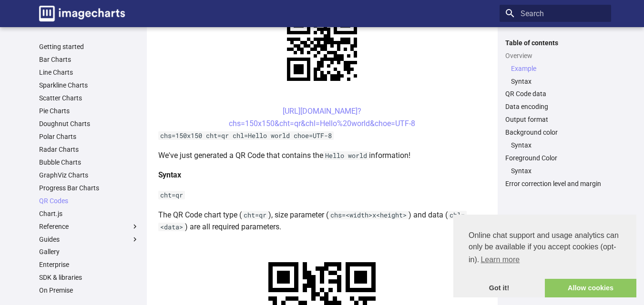 This screenshot has width=644, height=305. I want to click on span: Online chat support and usage analytics can only be available if you accept cookies (opt-in)., so click(545, 248).